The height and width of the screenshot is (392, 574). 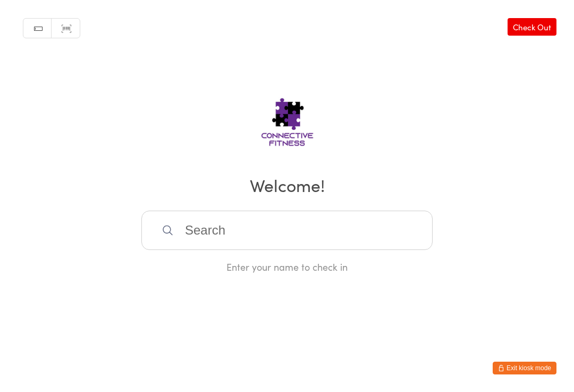 What do you see at coordinates (287, 231) in the screenshot?
I see `input: Search` at bounding box center [287, 231].